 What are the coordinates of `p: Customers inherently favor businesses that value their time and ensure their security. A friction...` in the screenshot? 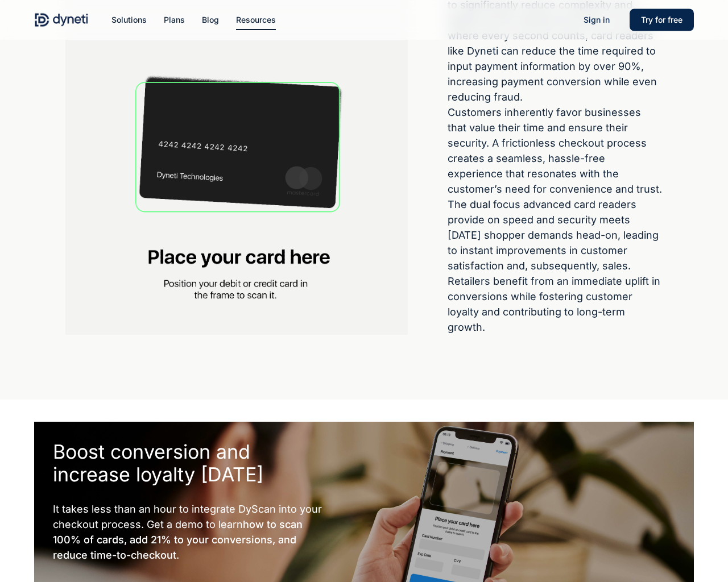 It's located at (555, 189).